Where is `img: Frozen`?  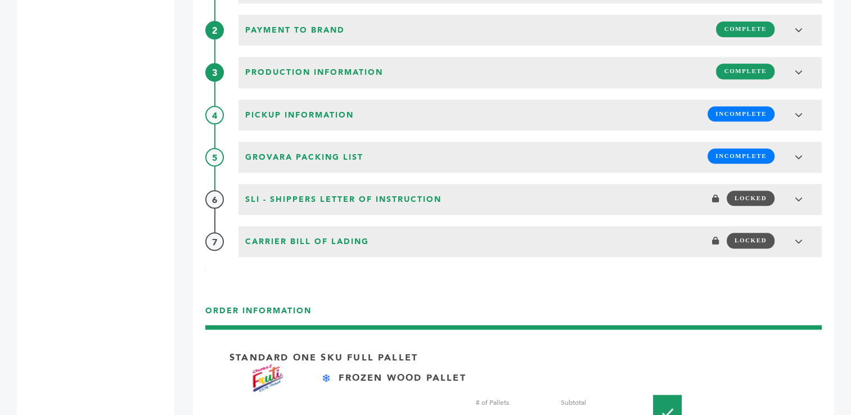
img: Frozen is located at coordinates (326, 378).